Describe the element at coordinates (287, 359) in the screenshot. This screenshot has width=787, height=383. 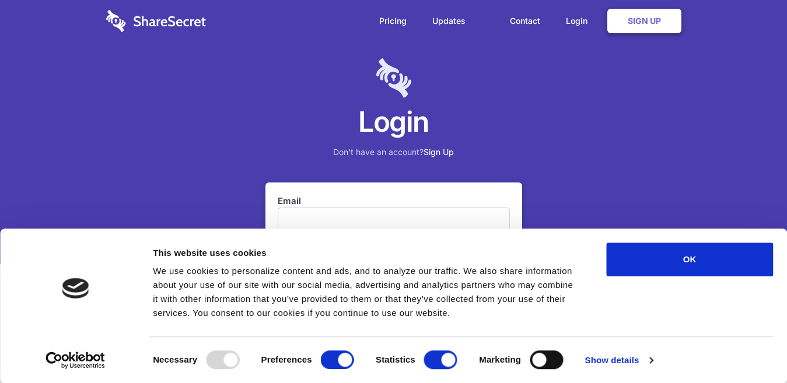
I see `strong: Preferences` at that location.